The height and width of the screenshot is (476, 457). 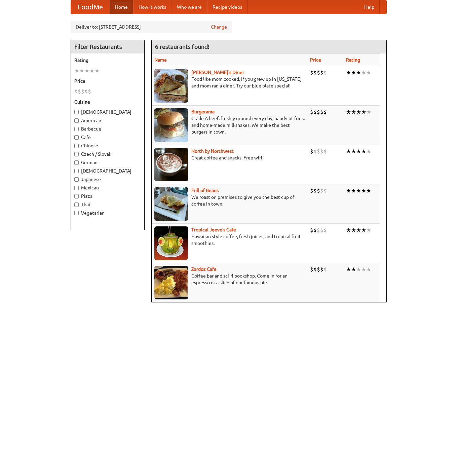 I want to click on label: Czech / Slovak, so click(x=108, y=154).